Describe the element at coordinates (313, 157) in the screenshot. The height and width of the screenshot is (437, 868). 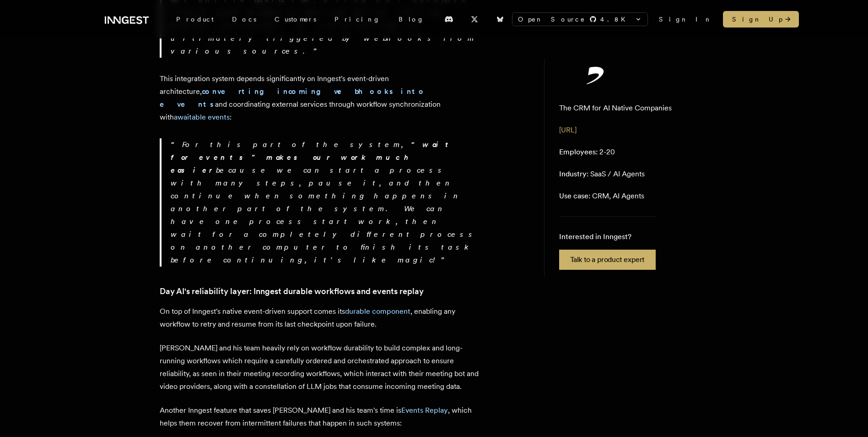
I see `strong: wait for events” makes our work much easier` at that location.